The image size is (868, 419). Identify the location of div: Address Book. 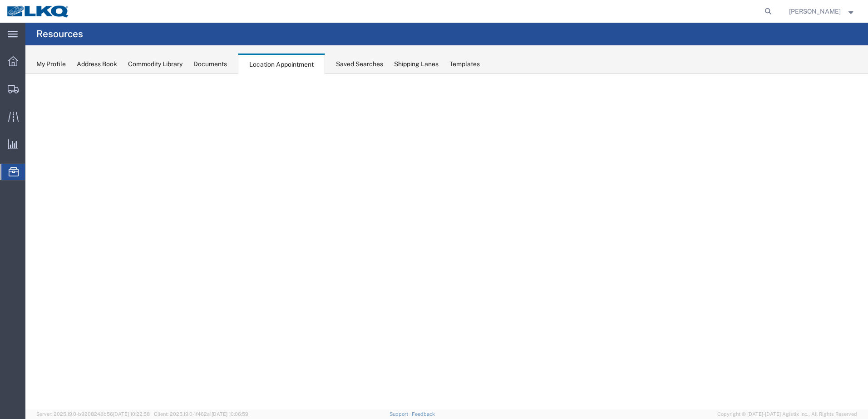
(97, 64).